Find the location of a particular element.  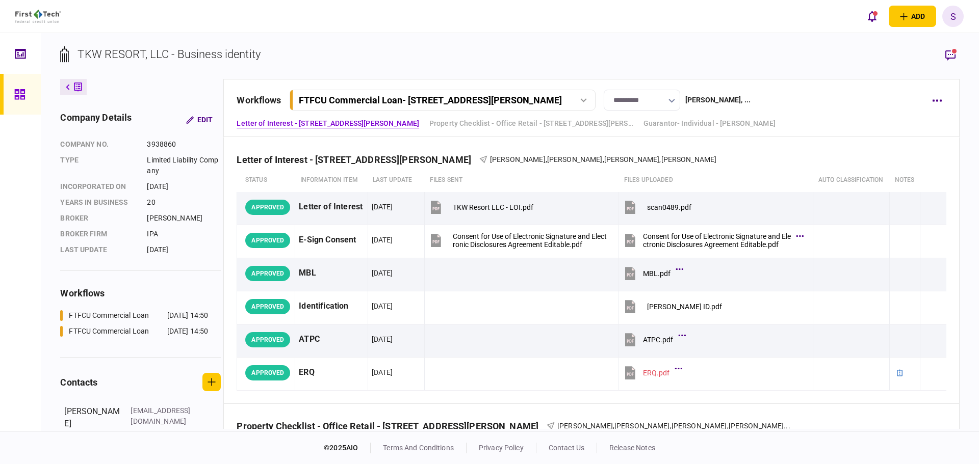

button: MBL.pdf is located at coordinates (652, 273).